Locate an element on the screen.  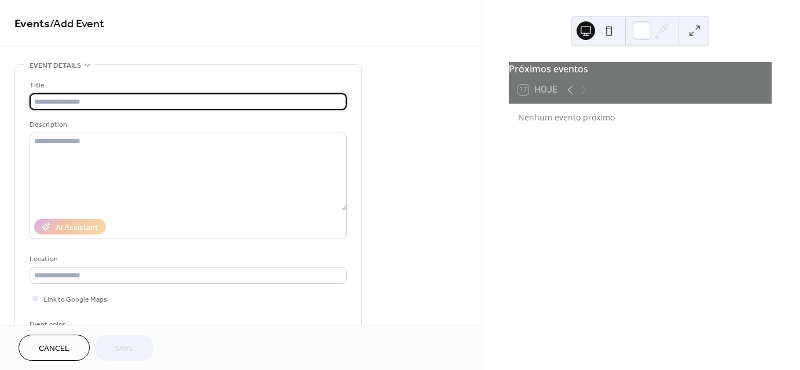
div: Próximos eventos is located at coordinates (640, 69).